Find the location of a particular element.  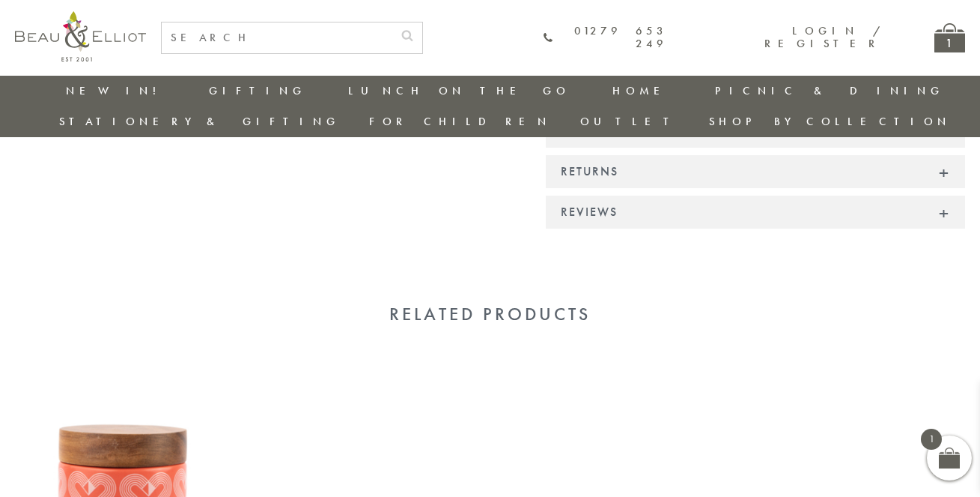

h2: Related Products is located at coordinates (490, 314).